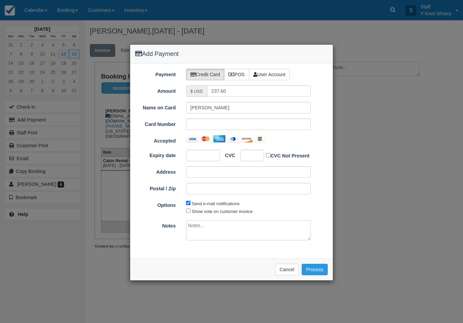 The width and height of the screenshot is (463, 323). Describe the element at coordinates (215, 204) in the screenshot. I see `label: Send e-mail notifications` at that location.